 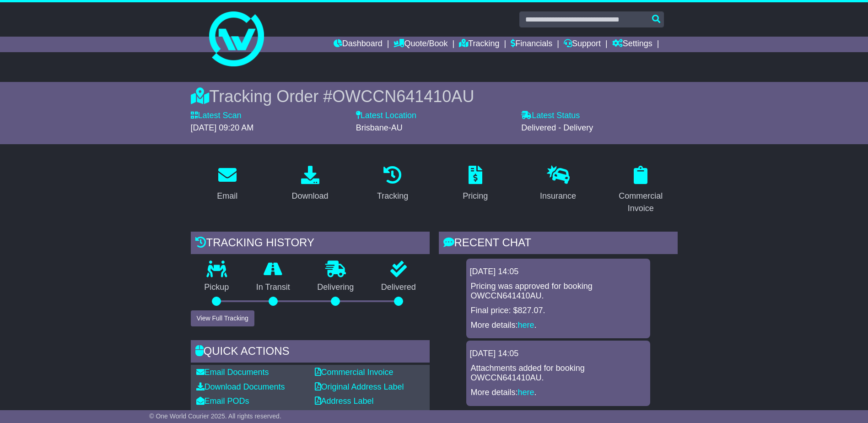 I want to click on a: Download, so click(x=309, y=184).